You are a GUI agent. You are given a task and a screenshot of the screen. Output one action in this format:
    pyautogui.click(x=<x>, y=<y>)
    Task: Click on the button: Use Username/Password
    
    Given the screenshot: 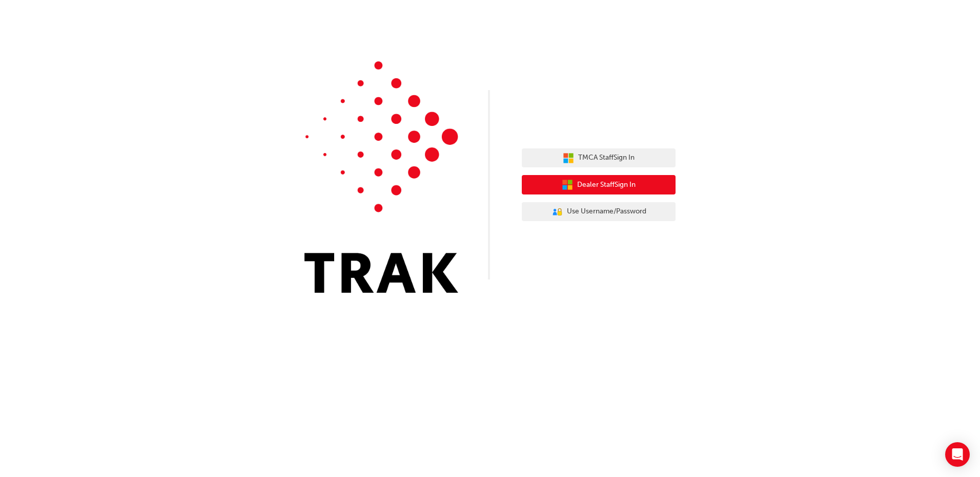 What is the action you would take?
    pyautogui.click(x=598, y=212)
    